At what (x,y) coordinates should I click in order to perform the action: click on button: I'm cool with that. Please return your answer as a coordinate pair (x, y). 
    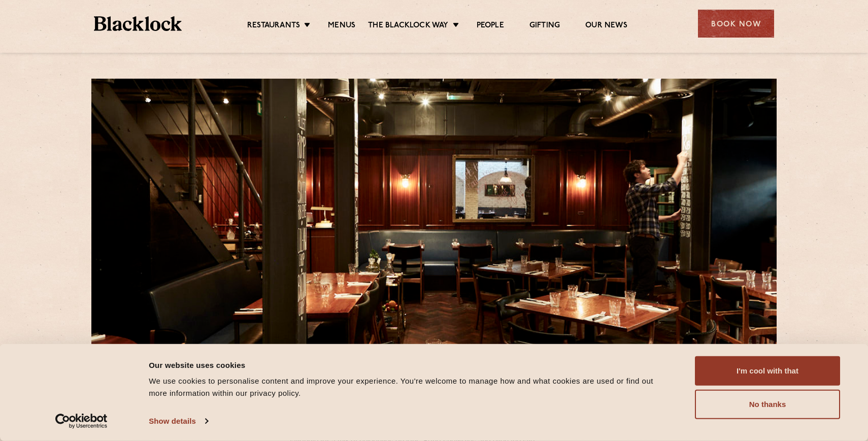
    Looking at the image, I should click on (767, 371).